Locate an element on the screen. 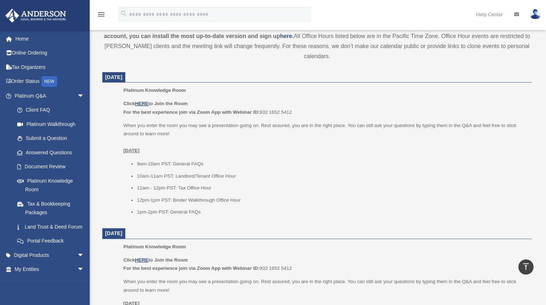 The width and height of the screenshot is (546, 305). a: Digital Productsarrow_drop_down is located at coordinates (50, 255).